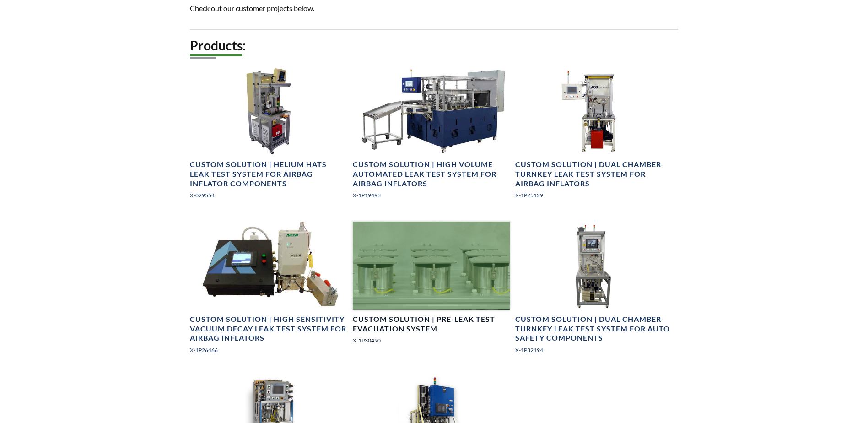 The image size is (868, 423). Describe the element at coordinates (594, 350) in the screenshot. I see `p: X-1P32194` at that location.